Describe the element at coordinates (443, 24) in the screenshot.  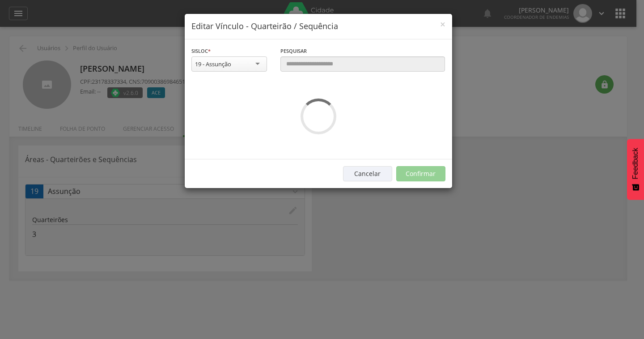
I see `button: Close` at that location.